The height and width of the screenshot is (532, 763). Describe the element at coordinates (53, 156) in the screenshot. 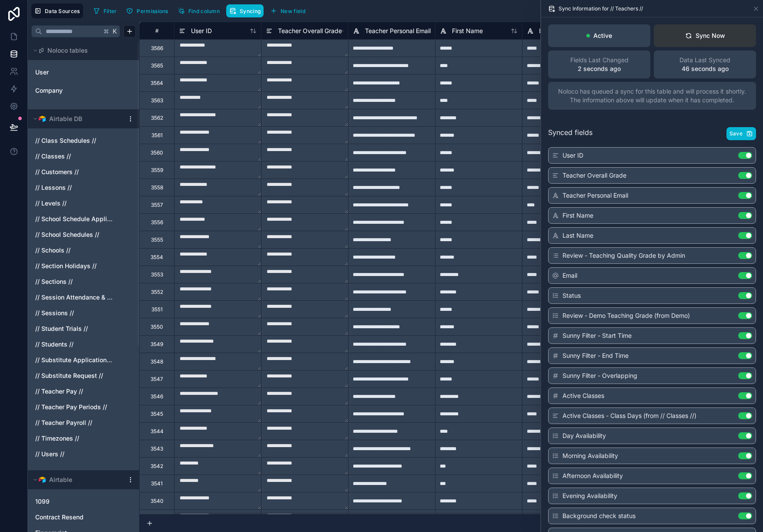

I see `span: // Classes //` at that location.